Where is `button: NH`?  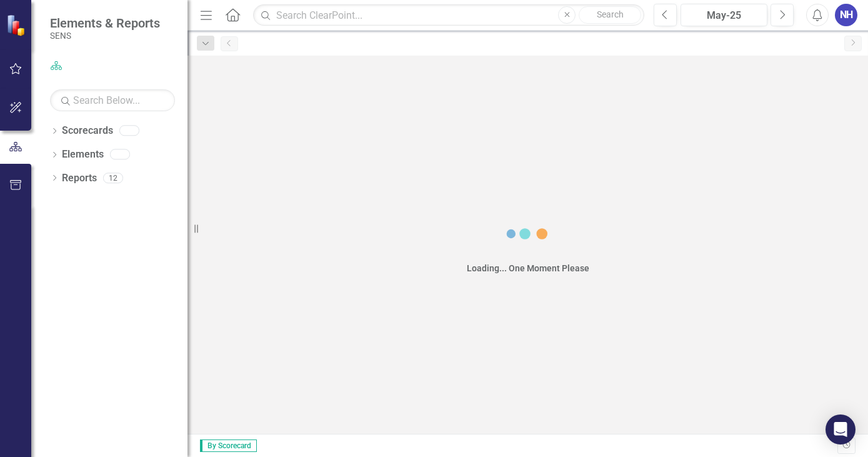
button: NH is located at coordinates (846, 15).